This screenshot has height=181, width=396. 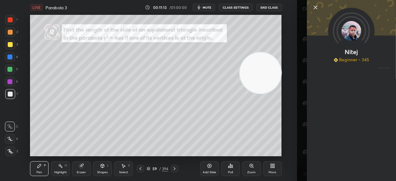 I want to click on div: 7, so click(x=11, y=94).